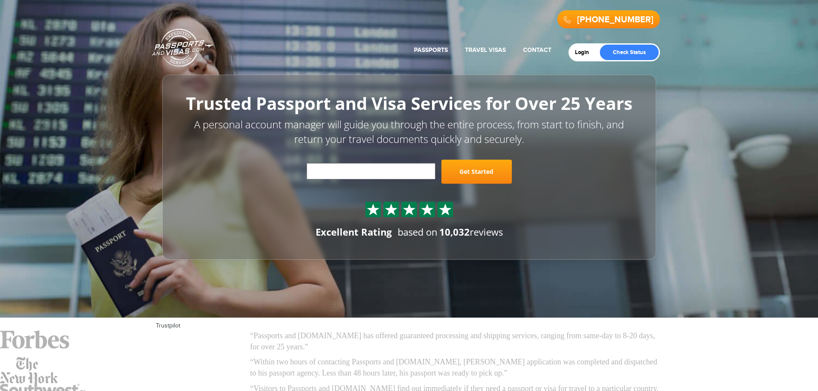 The height and width of the screenshot is (391, 818). I want to click on span: reviews, so click(471, 232).